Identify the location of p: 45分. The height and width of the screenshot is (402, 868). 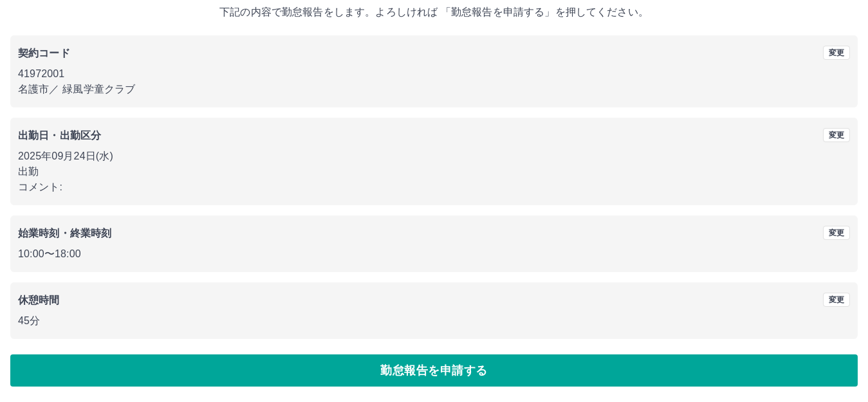
(434, 321).